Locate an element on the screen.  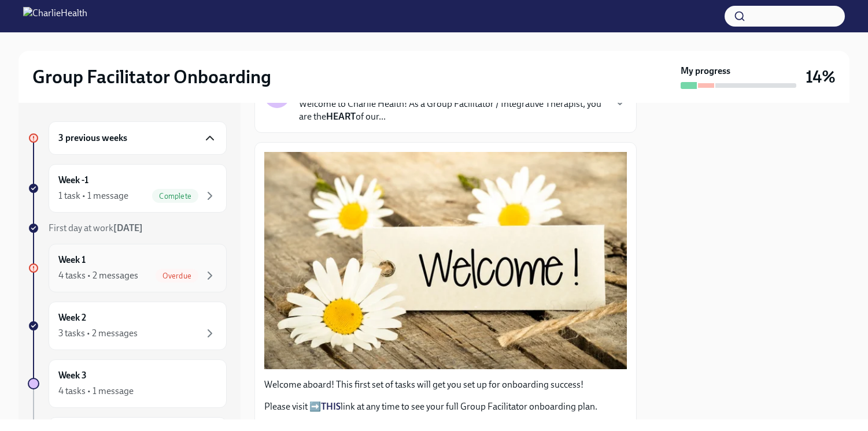
p: Welcome aboard! This first set of tasks will get you set up for onboarding success! is located at coordinates (445, 385).